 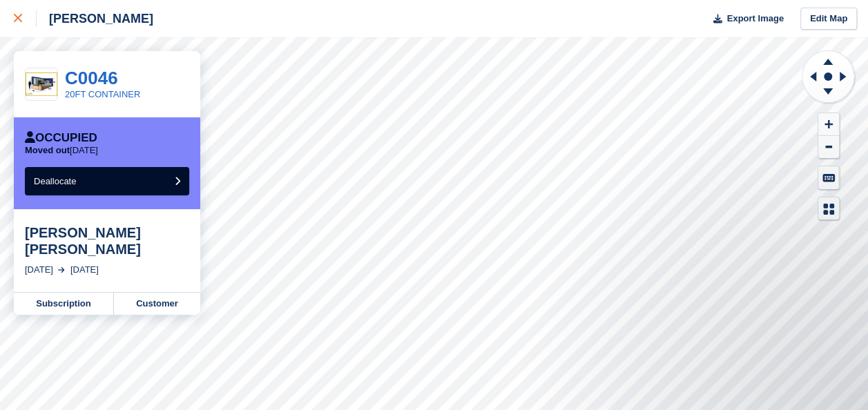 I want to click on button: Export Image, so click(x=744, y=19).